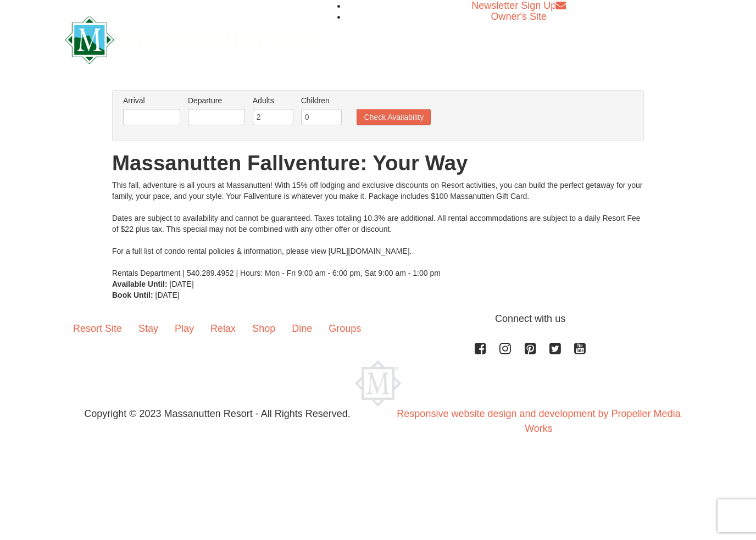  What do you see at coordinates (264, 329) in the screenshot?
I see `a: Shop` at bounding box center [264, 329].